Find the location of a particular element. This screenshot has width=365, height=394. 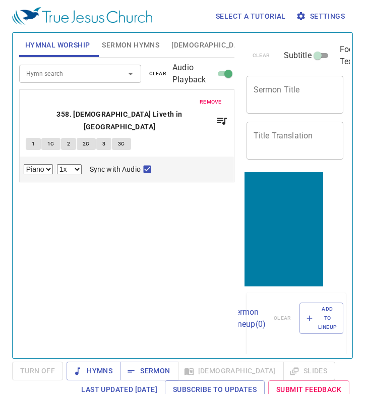

span: Hymnal Worship is located at coordinates (58, 45).